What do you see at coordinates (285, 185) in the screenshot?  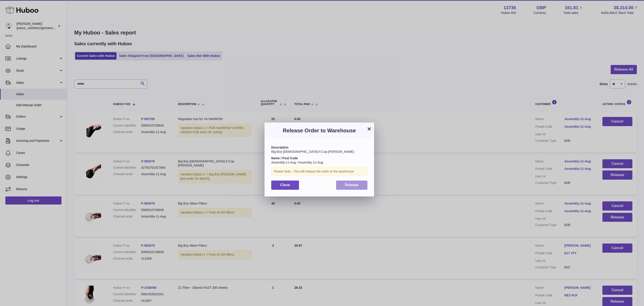 I see `span: Close` at bounding box center [285, 185].